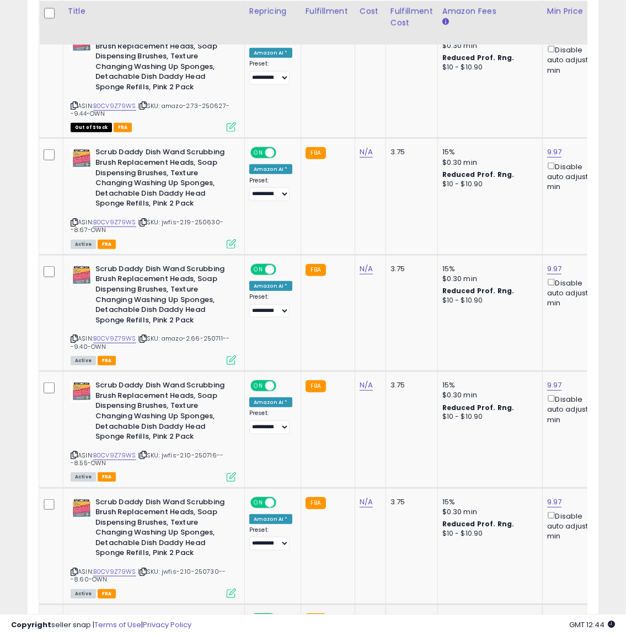 This screenshot has height=636, width=626. What do you see at coordinates (490, 11) in the screenshot?
I see `div: Amazon Fees` at bounding box center [490, 11].